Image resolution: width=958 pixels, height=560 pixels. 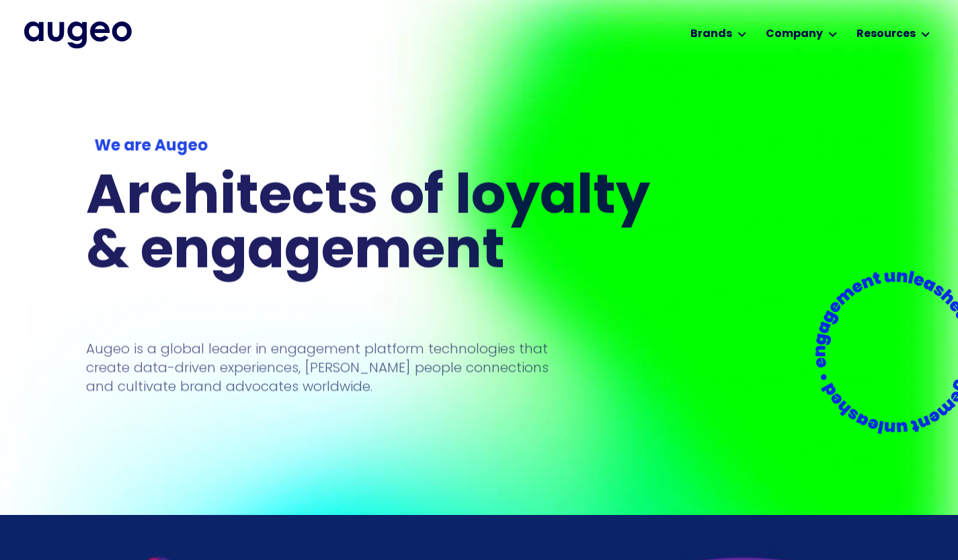 What do you see at coordinates (376, 147) in the screenshot?
I see `div: We are Augeo` at bounding box center [376, 147].